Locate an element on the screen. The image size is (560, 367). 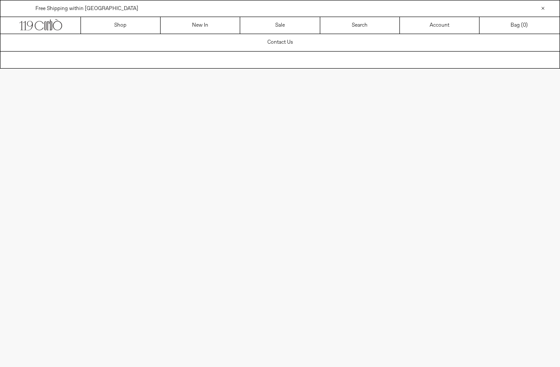
a: Search is located at coordinates (360, 25).